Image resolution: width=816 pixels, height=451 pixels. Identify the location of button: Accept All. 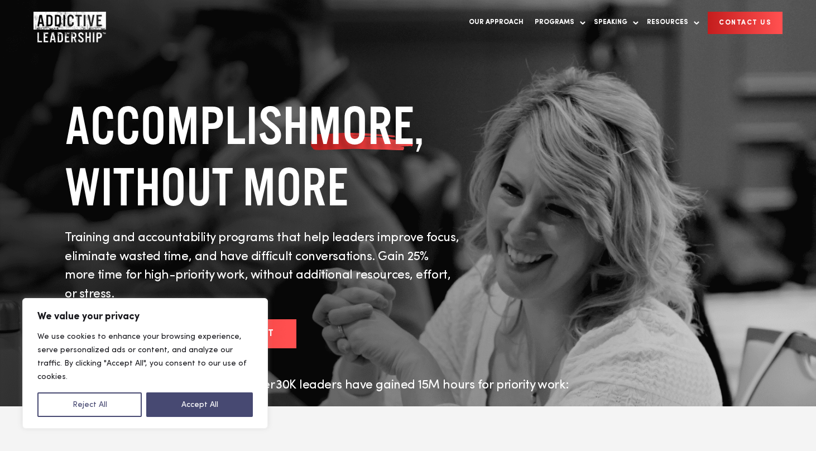
(199, 405).